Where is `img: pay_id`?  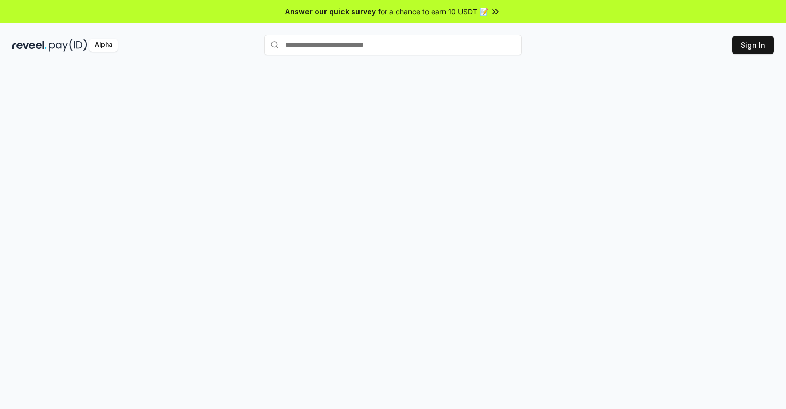
img: pay_id is located at coordinates (68, 45).